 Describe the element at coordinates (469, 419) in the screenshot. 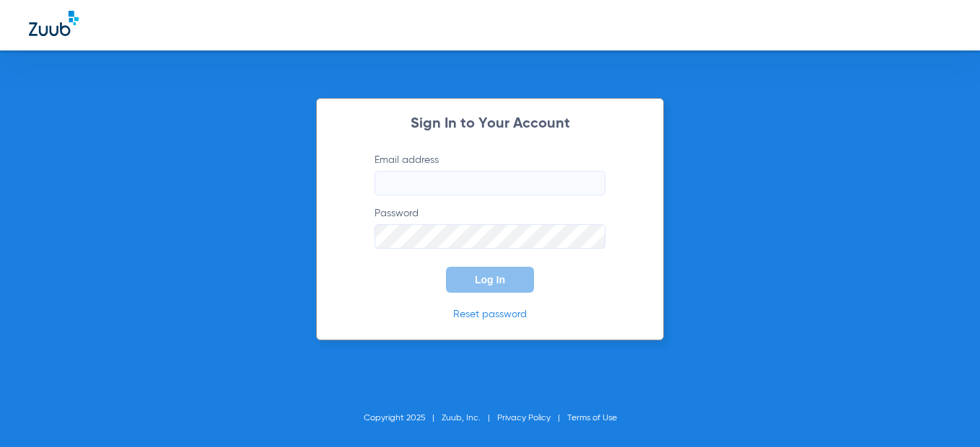

I see `li: Zuub, Inc.` at that location.